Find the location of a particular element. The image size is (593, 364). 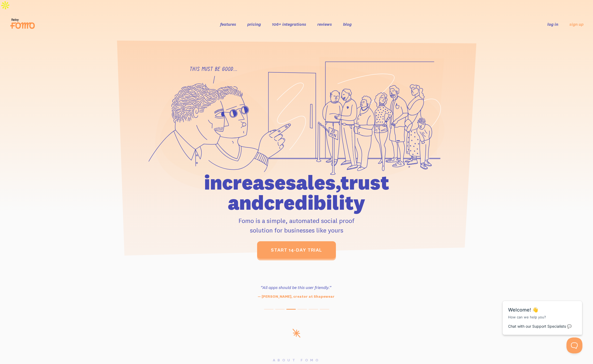

a: pricing is located at coordinates (254, 24).